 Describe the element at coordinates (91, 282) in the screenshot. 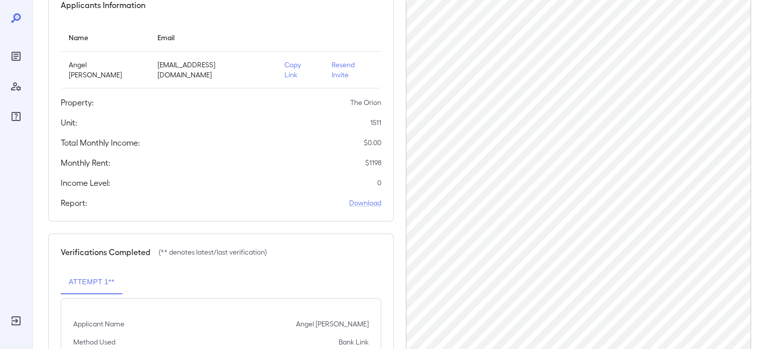

I see `button: Attempt 1**` at that location.